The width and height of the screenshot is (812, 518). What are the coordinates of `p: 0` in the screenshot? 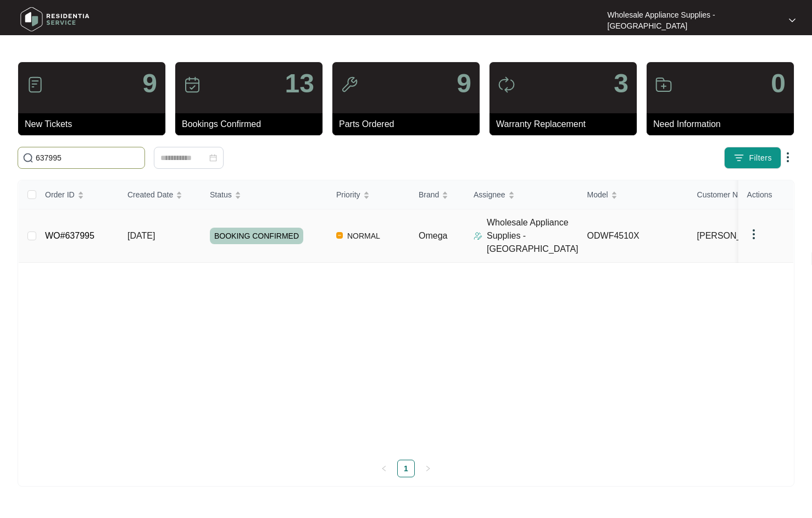 It's located at (778, 83).